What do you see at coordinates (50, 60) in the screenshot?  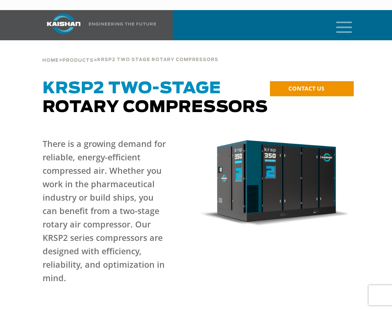 I see `a: Home` at bounding box center [50, 60].